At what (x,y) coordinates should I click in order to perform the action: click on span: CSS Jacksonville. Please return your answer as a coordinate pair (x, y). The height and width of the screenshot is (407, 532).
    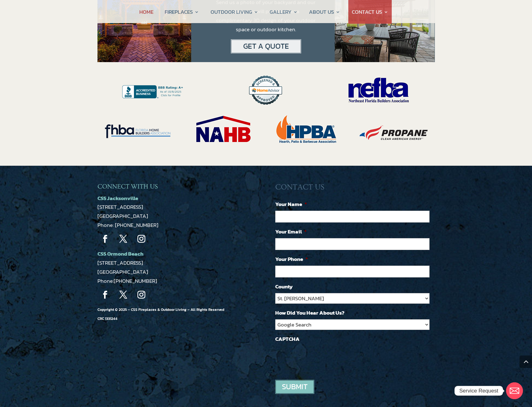
    Looking at the image, I should click on (118, 198).